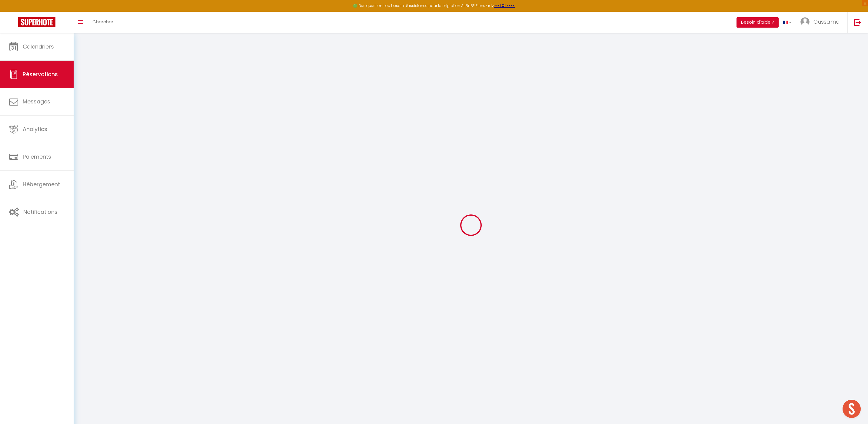 This screenshot has height=424, width=868. What do you see at coordinates (822, 22) in the screenshot?
I see `a: ... Oussama` at bounding box center [822, 22].